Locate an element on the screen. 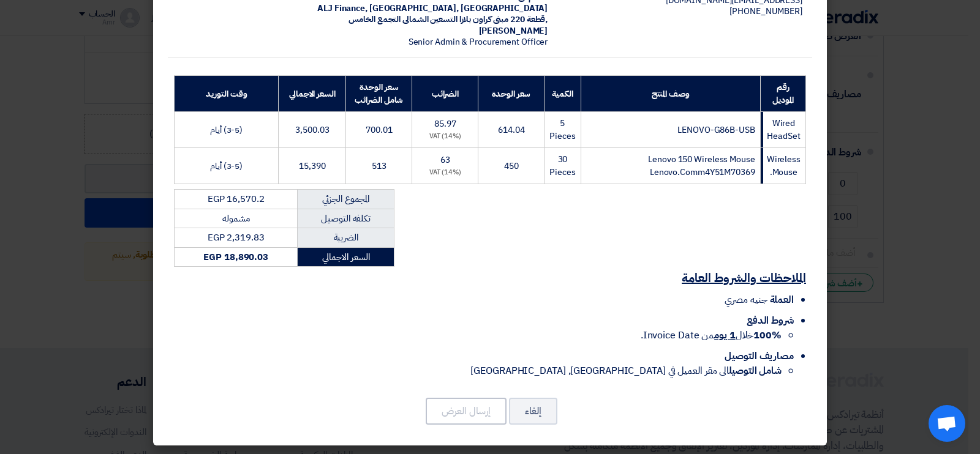 This screenshot has height=454, width=980. td: الضريبة is located at coordinates (346, 238).